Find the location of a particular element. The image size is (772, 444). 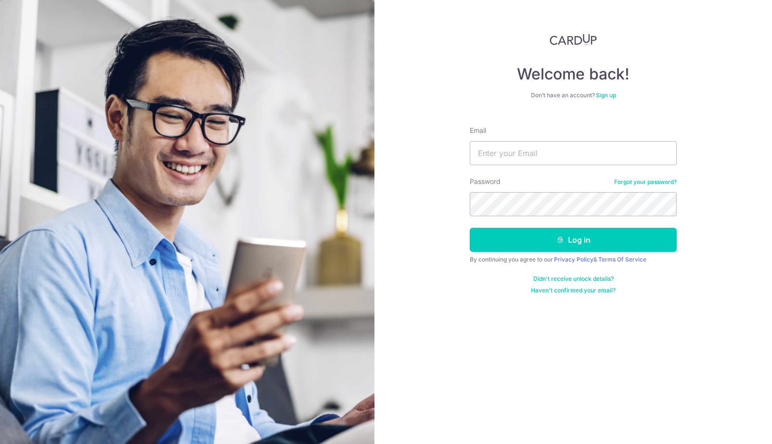

input: Enter your Email is located at coordinates (573, 153).